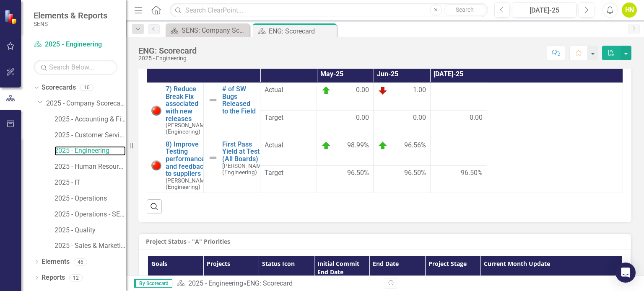 This screenshot has height=291, width=644. What do you see at coordinates (11, 16) in the screenshot?
I see `img: ClearPoint Strategy` at bounding box center [11, 16].